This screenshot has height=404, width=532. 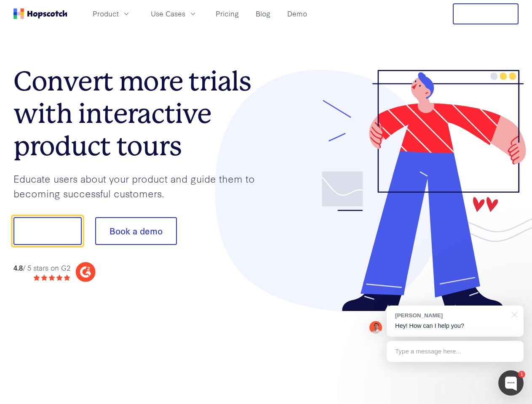 What do you see at coordinates (297, 14) in the screenshot?
I see `a: Demo` at bounding box center [297, 14].